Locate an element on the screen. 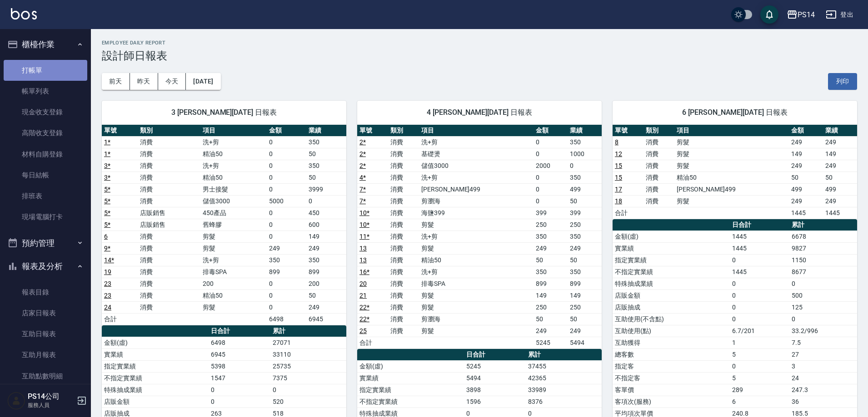  td: 1547 is located at coordinates (239, 378).